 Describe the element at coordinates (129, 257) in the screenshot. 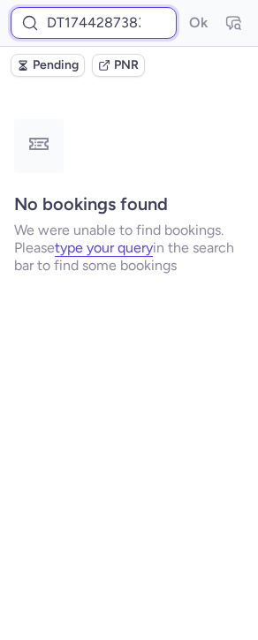

I see `p: Please in the search bar to find some bookings` at that location.